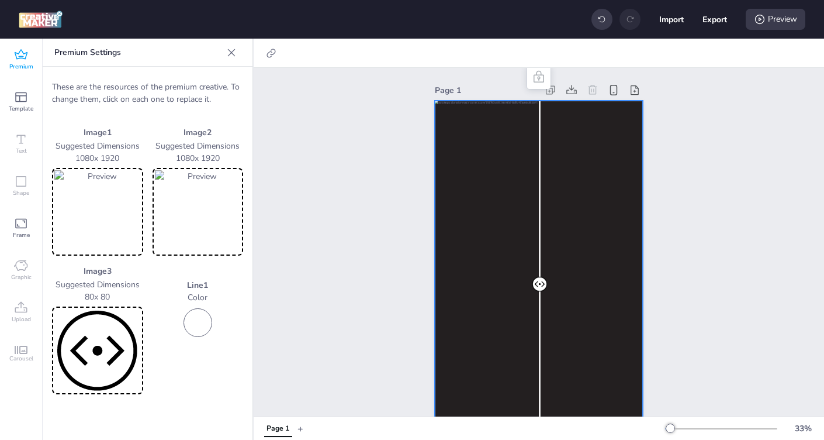  I want to click on span: Carousel, so click(21, 358).